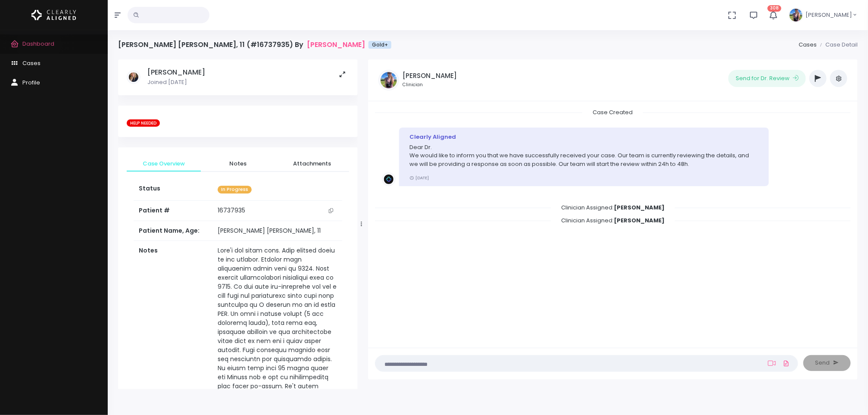 This screenshot has width=868, height=415. What do you see at coordinates (584, 156) in the screenshot?
I see `p: Dear Dr. We would like to inform you that we have successfully received your case. Our team is cu...` at bounding box center [584, 156].